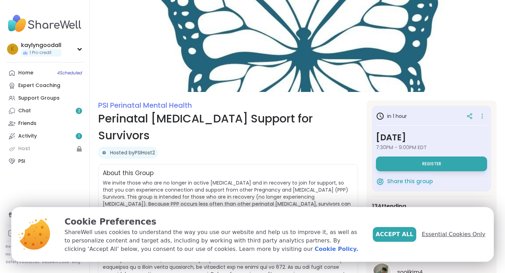 This screenshot has height=273, width=505. Describe the element at coordinates (394, 234) in the screenshot. I see `button: Accept All` at that location.